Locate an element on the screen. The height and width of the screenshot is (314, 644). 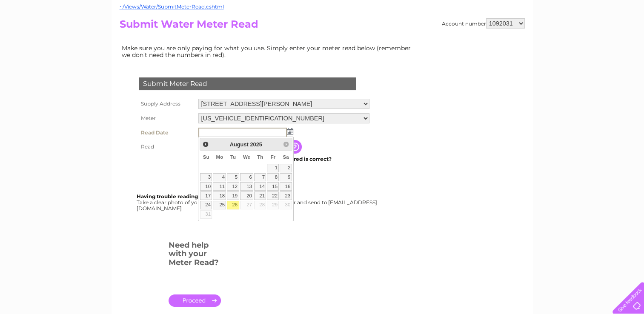
td: Make sure you are only paying for what you use. Simply enter your meter read below (remember we d... is located at coordinates (269, 52).